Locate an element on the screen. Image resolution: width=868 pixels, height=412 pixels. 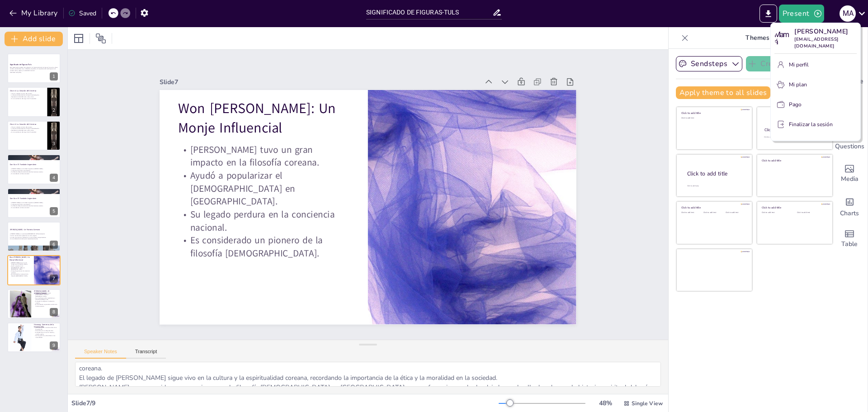
button: Pago is located at coordinates (816, 105).